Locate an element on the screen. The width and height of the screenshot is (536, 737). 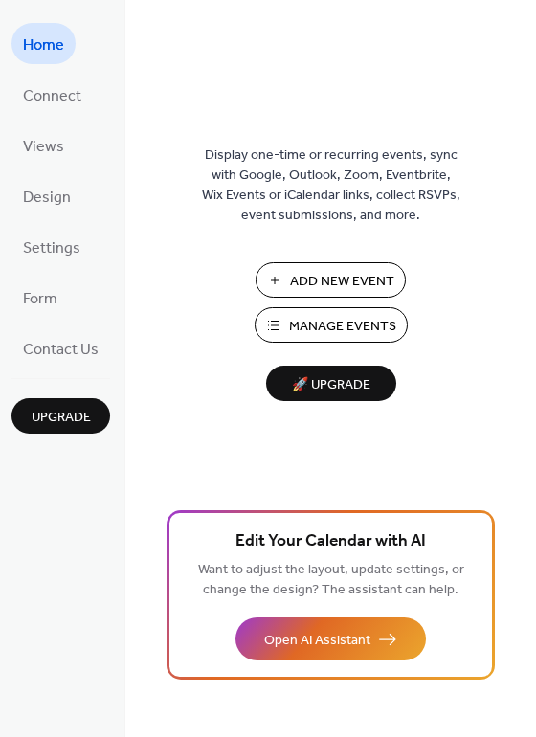
button: Add New Event is located at coordinates (330, 280).